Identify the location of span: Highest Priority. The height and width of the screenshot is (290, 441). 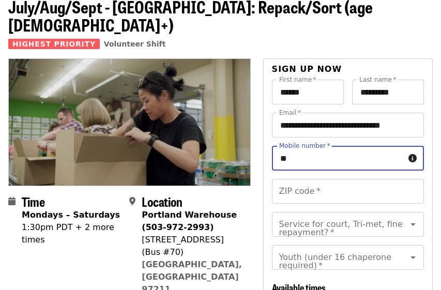
(54, 44).